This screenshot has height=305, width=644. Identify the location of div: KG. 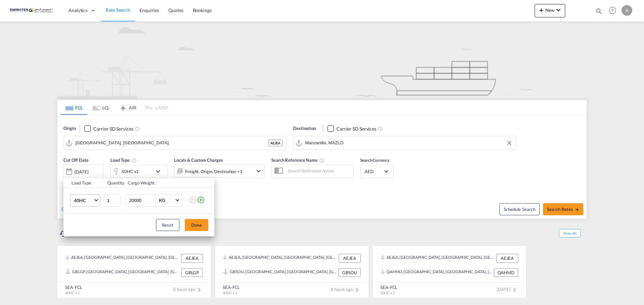
(162, 200).